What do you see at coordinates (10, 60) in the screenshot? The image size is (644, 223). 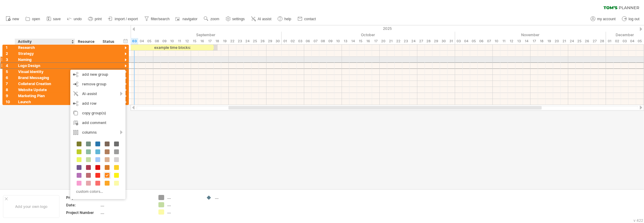 I see `div: 3` at bounding box center [10, 60].